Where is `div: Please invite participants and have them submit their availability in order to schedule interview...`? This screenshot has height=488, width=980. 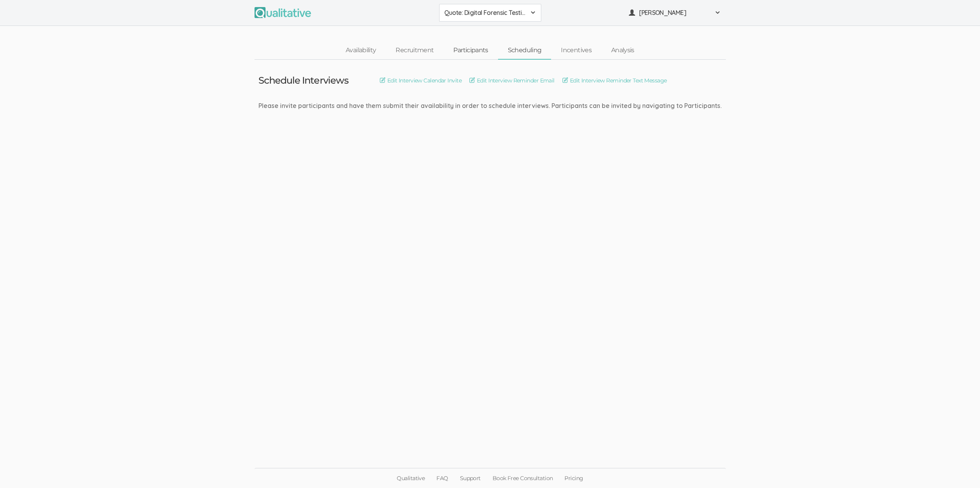
div: Please invite participants and have them submit their availability in order to schedule interview... is located at coordinates (490, 106).